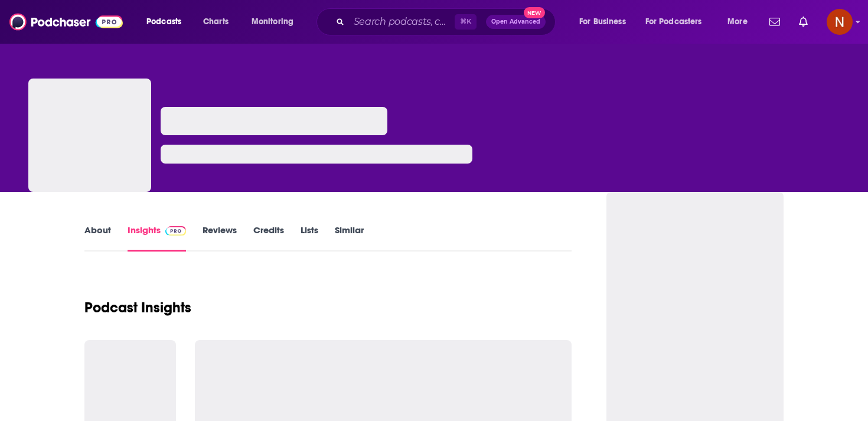 This screenshot has height=421, width=868. Describe the element at coordinates (215, 22) in the screenshot. I see `a: Charts` at that location.